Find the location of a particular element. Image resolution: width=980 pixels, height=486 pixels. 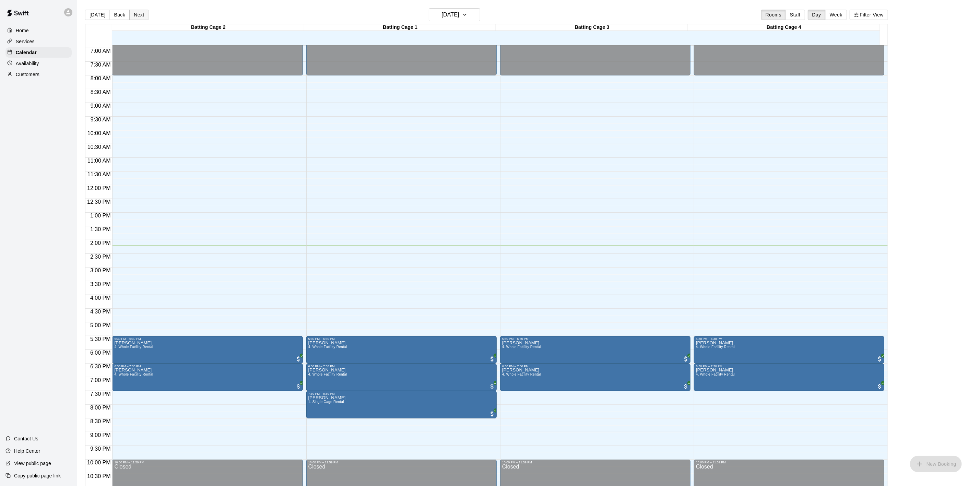

div: Services is located at coordinates (38, 41).